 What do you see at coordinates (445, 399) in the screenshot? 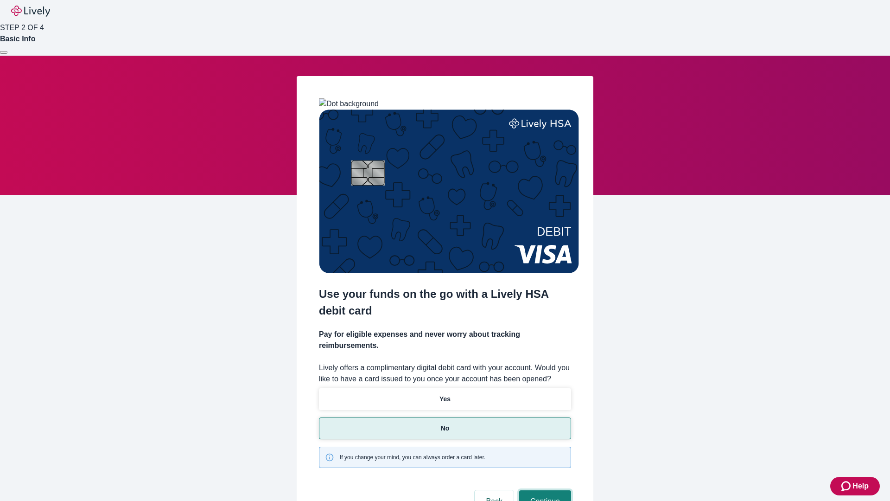
I see `p: Yes` at bounding box center [445, 399].